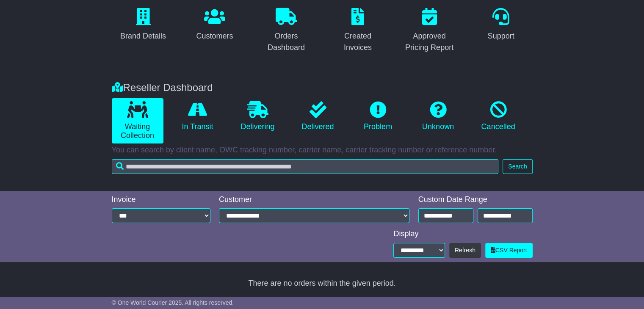 Image resolution: width=644 pixels, height=309 pixels. Describe the element at coordinates (475, 200) in the screenshot. I see `div: Custom Date Range` at that location.